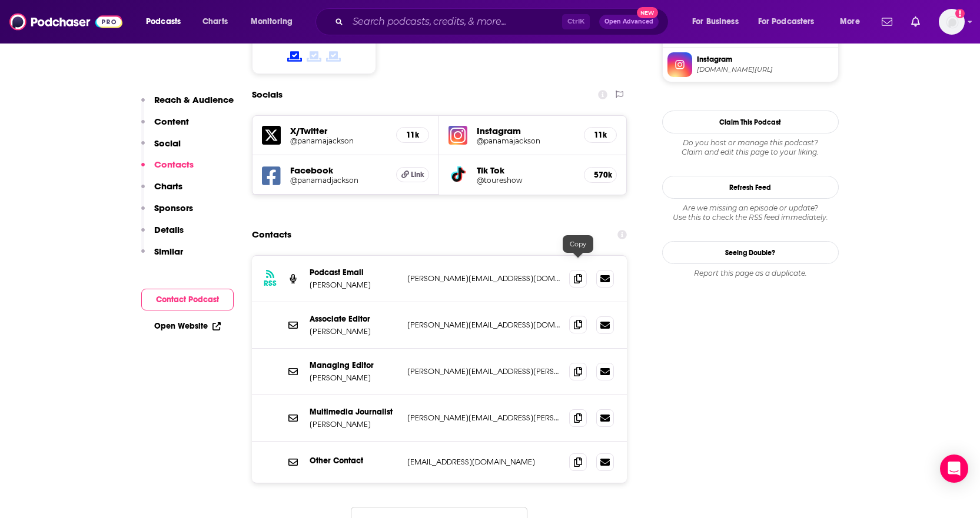 This screenshot has width=980, height=518. I want to click on a: Podchaser - Follow, Share and Rate Podcasts, so click(66, 22).